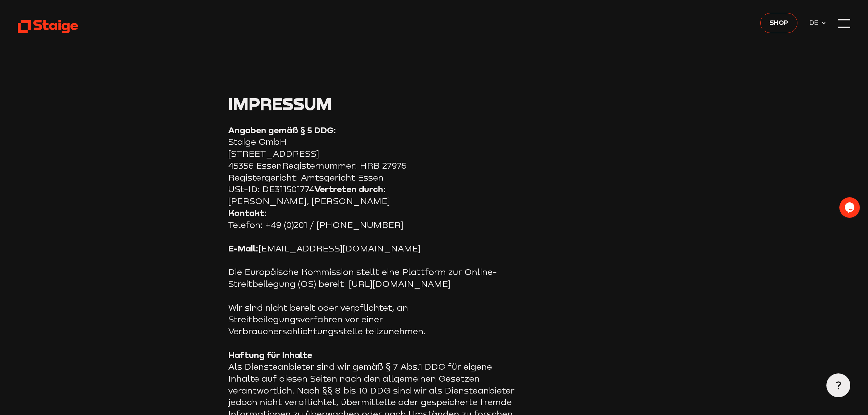 The width and height of the screenshot is (868, 415). What do you see at coordinates (282, 130) in the screenshot?
I see `strong: Angaben gemäß § 5 DDG:` at bounding box center [282, 130].